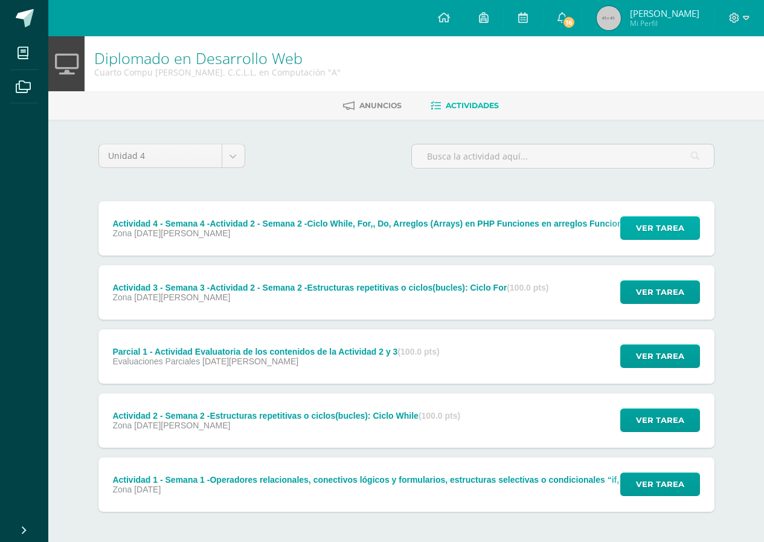 Image resolution: width=764 pixels, height=542 pixels. Describe the element at coordinates (198, 58) in the screenshot. I see `a: Diplomado en Desarrollo Web` at that location.